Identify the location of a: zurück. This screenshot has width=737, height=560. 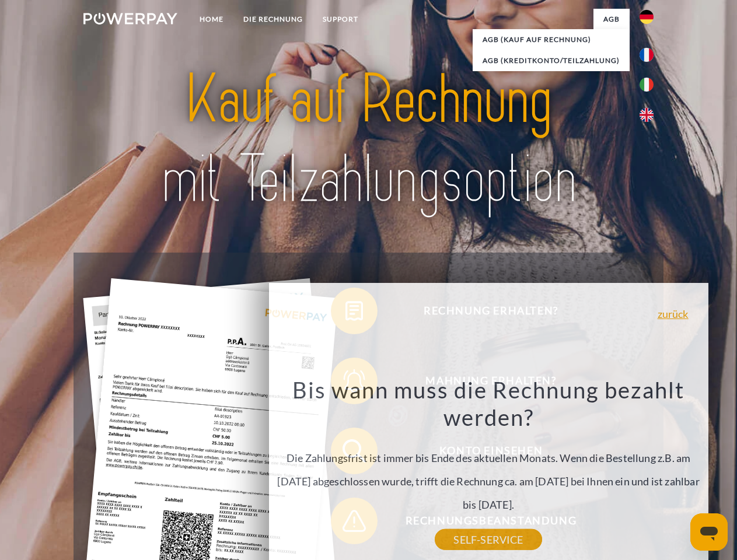
(672, 314).